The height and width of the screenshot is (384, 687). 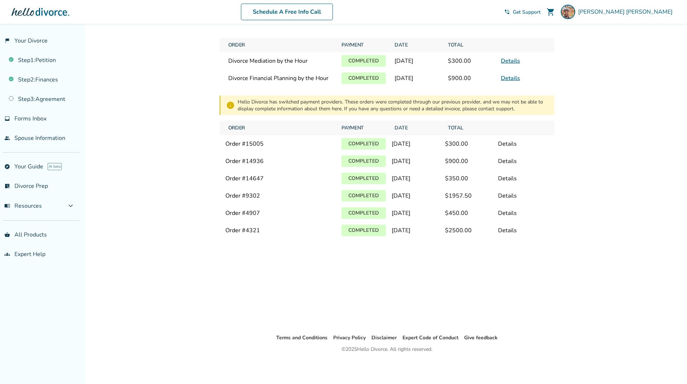 What do you see at coordinates (384, 338) in the screenshot?
I see `li: Disclaimer` at bounding box center [384, 338].